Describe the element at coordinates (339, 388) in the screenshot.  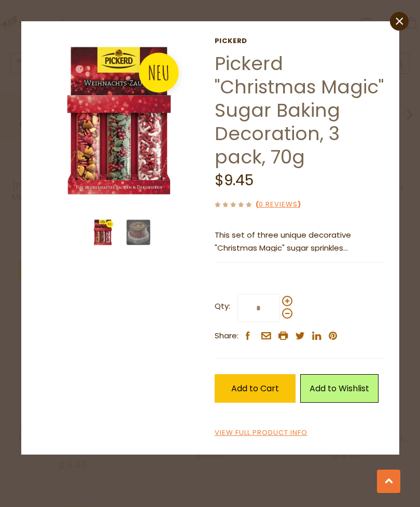
I see `a: Add to Wishlist` at that location.